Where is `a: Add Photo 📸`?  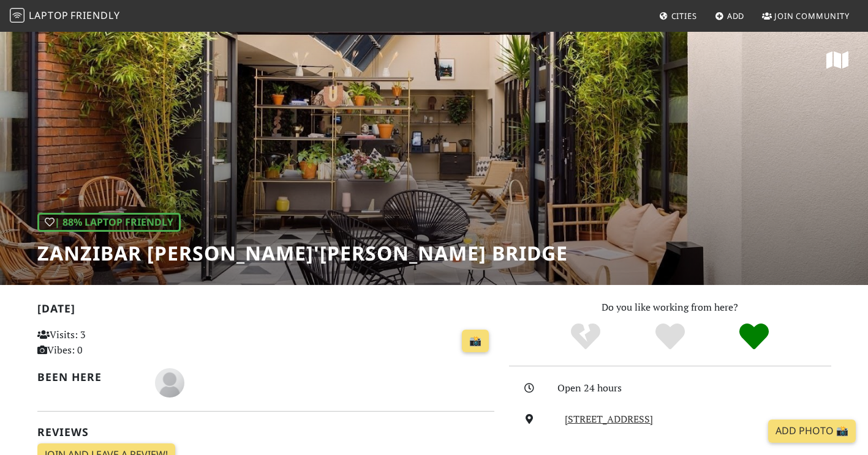 a: Add Photo 📸 is located at coordinates (812, 432).